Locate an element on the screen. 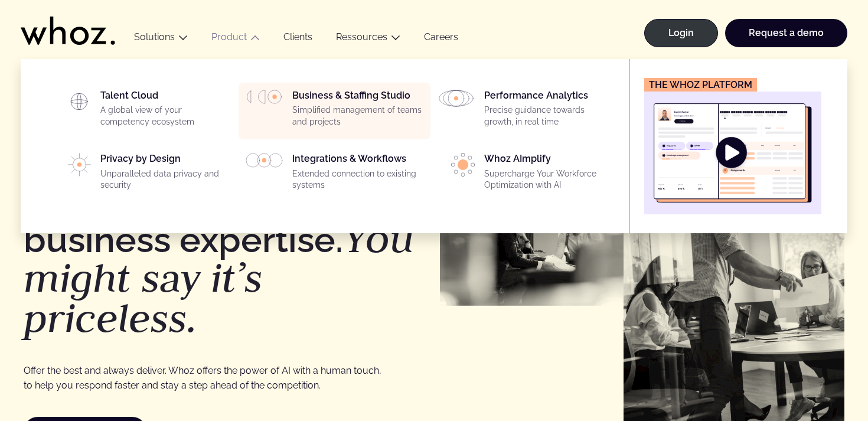 The height and width of the screenshot is (421, 868). a: The Whoz platform is located at coordinates (733, 146).